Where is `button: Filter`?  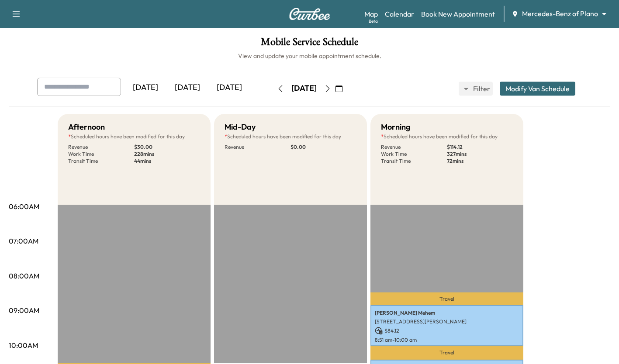
button: Filter is located at coordinates (475, 89).